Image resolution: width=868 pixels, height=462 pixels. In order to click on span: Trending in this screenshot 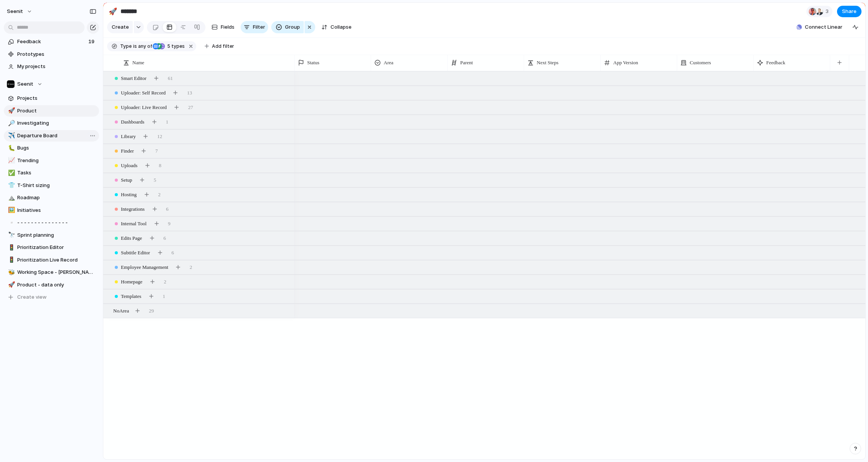, I will do `click(56, 161)`.